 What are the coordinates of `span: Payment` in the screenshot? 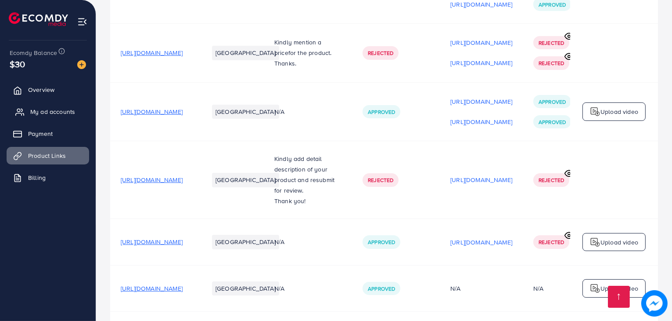 It's located at (40, 133).